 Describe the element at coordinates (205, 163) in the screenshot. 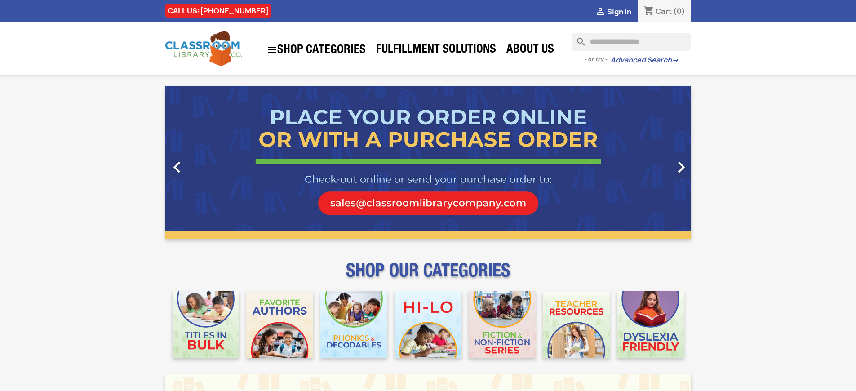

I see `a: Previous` at that location.